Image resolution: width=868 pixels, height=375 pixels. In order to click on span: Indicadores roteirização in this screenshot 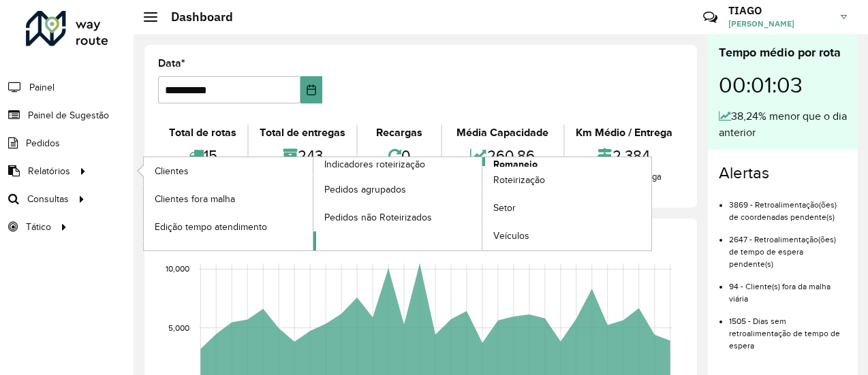, I will do `click(375, 164)`.